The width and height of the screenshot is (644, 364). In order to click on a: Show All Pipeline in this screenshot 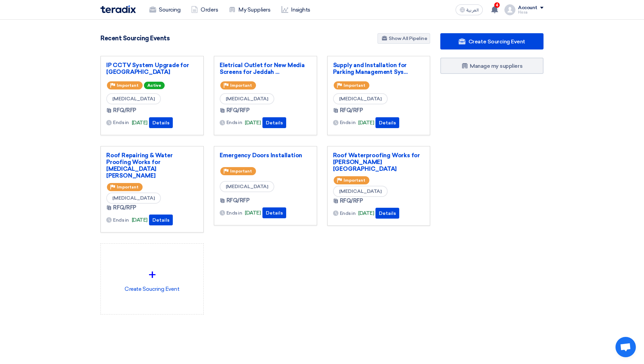, I will do `click(404, 38)`.